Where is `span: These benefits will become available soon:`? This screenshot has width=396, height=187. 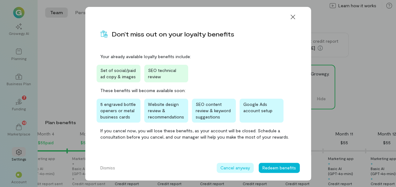
span: These benefits will become available soon: is located at coordinates (198, 90).